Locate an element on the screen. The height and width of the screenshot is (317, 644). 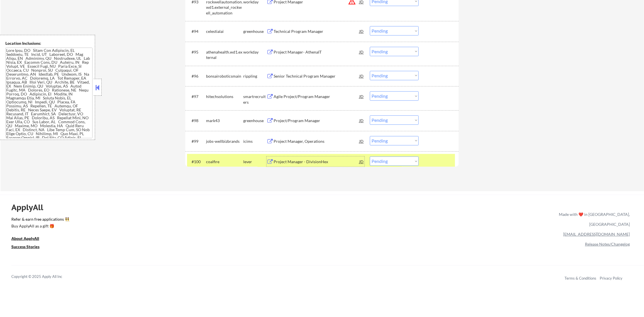
div: jobs-wellbizbrands is located at coordinates (225, 141).